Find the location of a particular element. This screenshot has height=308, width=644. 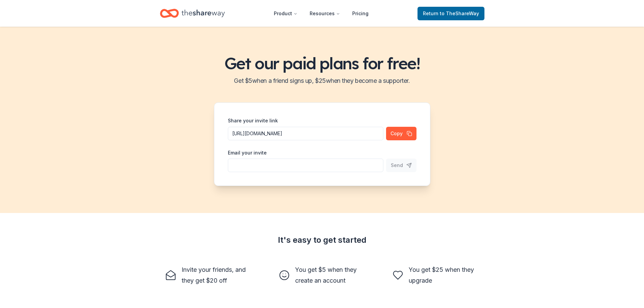

button: Copy is located at coordinates (401, 134).